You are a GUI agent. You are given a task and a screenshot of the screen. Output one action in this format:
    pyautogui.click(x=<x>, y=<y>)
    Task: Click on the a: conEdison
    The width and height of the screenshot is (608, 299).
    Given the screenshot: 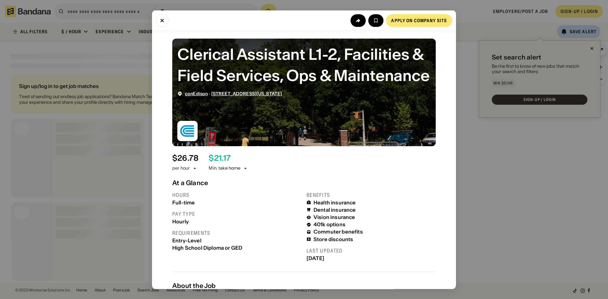 What is the action you would take?
    pyautogui.click(x=196, y=93)
    